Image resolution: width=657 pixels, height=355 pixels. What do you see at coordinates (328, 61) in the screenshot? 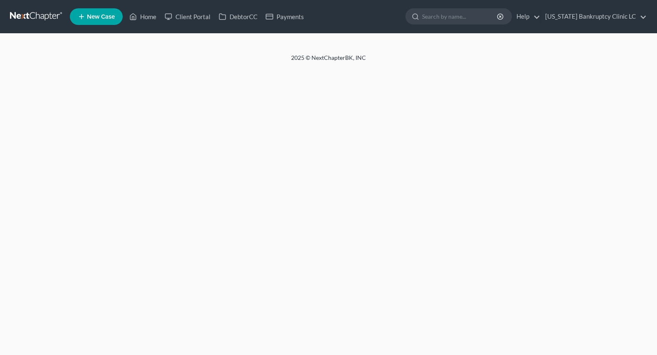
I see `div: 2025 © NextChapterBK, INC` at bounding box center [328, 61].